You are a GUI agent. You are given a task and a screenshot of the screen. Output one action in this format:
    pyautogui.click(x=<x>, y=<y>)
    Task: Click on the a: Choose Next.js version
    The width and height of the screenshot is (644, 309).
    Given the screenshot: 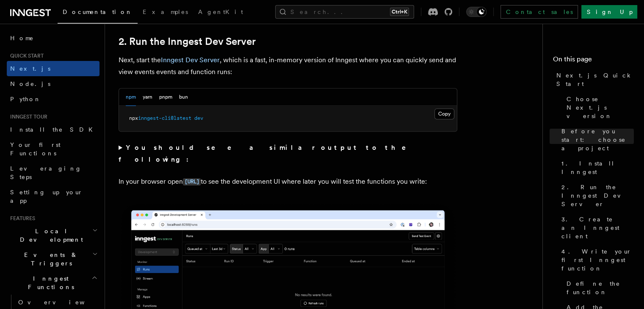 What is the action you would take?
    pyautogui.click(x=598, y=107)
    